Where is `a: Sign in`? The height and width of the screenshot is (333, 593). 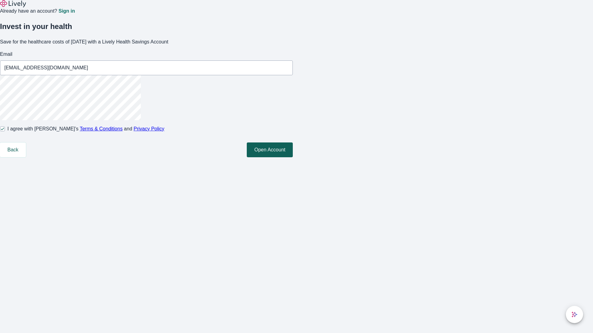 a: Sign in is located at coordinates (66, 11).